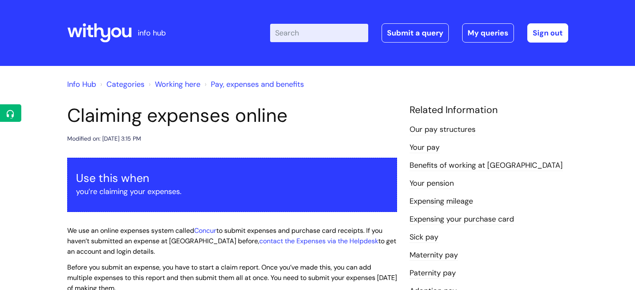 Image resolution: width=635 pixels, height=290 pixels. I want to click on a: Concur, so click(205, 230).